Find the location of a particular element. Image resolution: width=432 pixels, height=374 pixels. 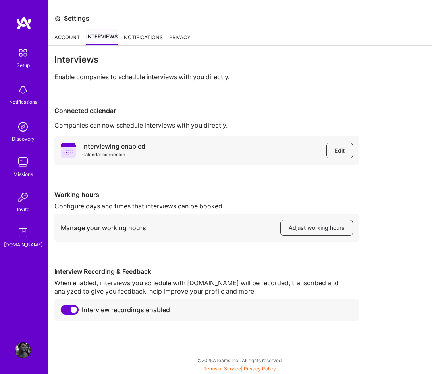

a: User Avatar is located at coordinates (23, 351).